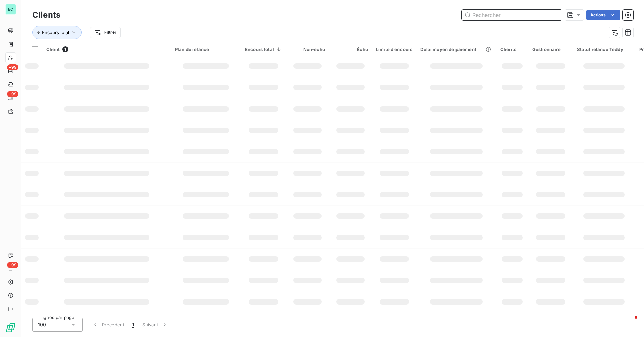 The image size is (644, 337). What do you see at coordinates (456, 49) in the screenshot?
I see `div: Délai moyen de paiement` at bounding box center [456, 49].